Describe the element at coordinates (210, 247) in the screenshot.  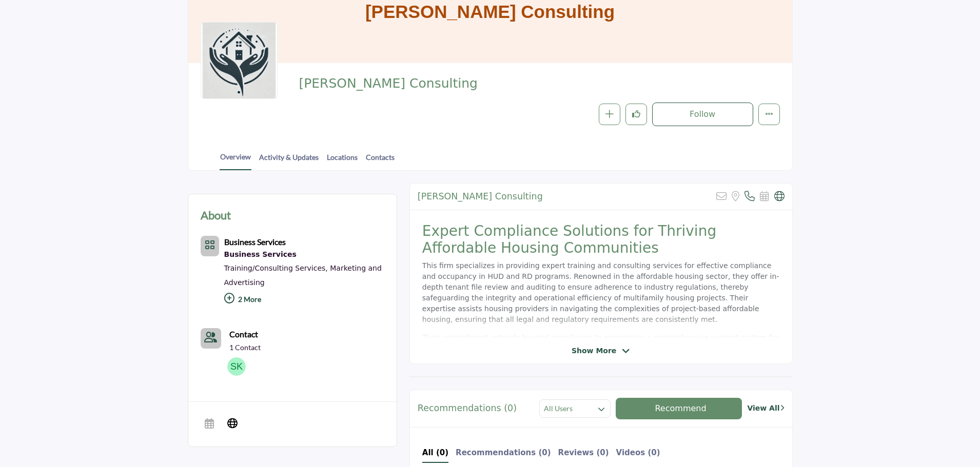
I see `button: Category Icon` at that location.